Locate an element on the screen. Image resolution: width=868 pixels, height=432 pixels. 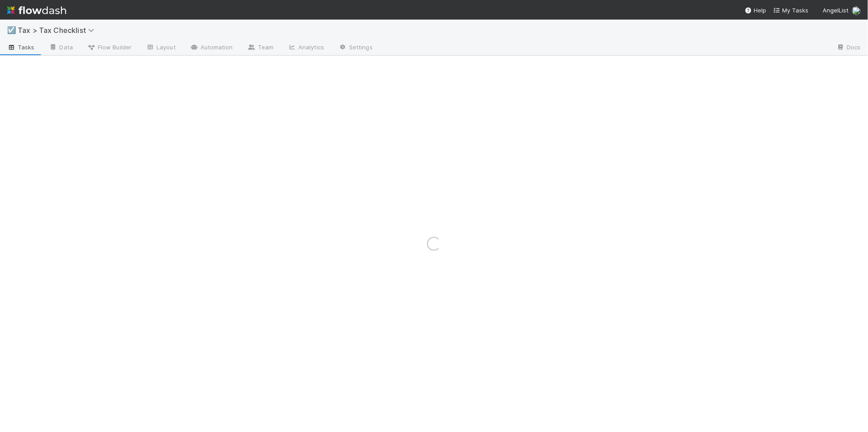
img: avatar_45ea4894-10ca-450f-982d-dabe3bd75b0b.png is located at coordinates (857, 11).